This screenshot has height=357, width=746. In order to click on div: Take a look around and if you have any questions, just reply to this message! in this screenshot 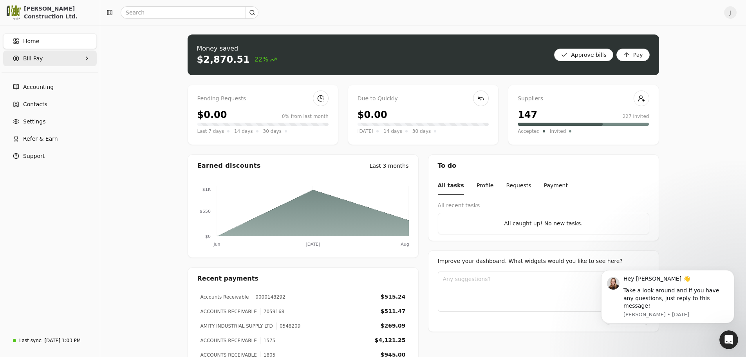, I will do `click(87, 32)`.